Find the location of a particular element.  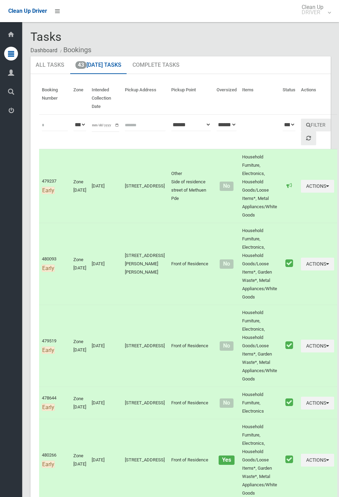

td: 480093 is located at coordinates (55, 264).